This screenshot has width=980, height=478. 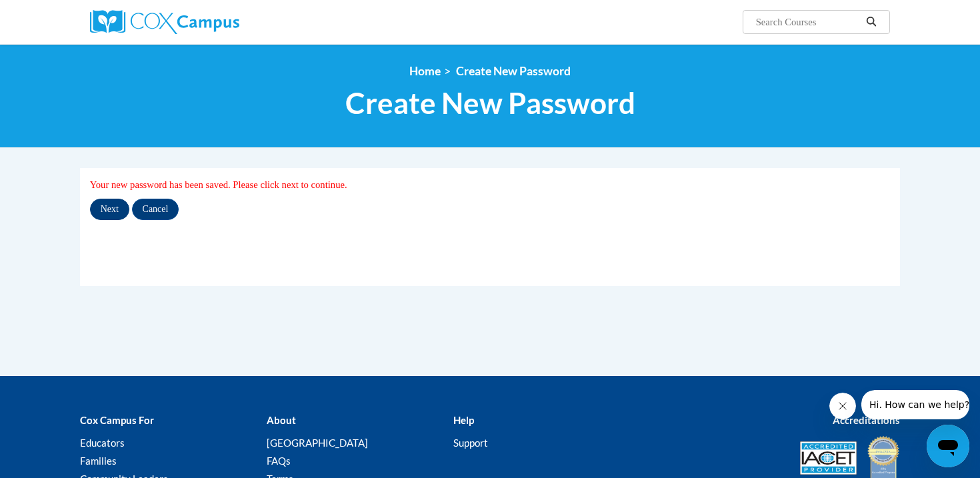 What do you see at coordinates (98, 460) in the screenshot?
I see `a: Families` at bounding box center [98, 460].